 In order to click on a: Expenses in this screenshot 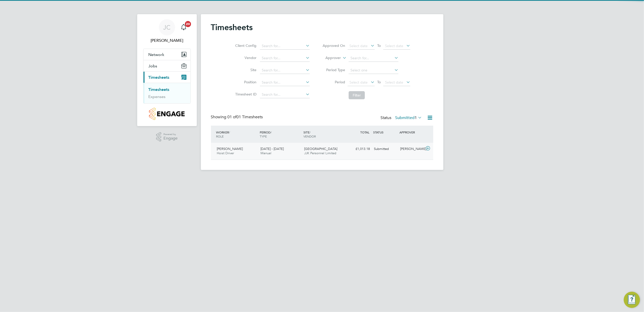, I will do `click(157, 97)`.